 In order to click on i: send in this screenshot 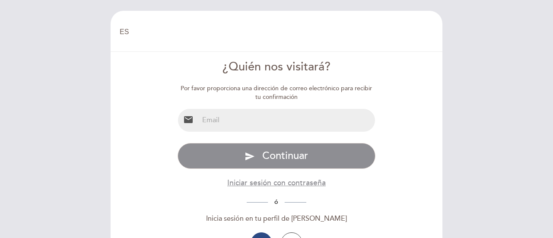, I will do `click(250, 156)`.